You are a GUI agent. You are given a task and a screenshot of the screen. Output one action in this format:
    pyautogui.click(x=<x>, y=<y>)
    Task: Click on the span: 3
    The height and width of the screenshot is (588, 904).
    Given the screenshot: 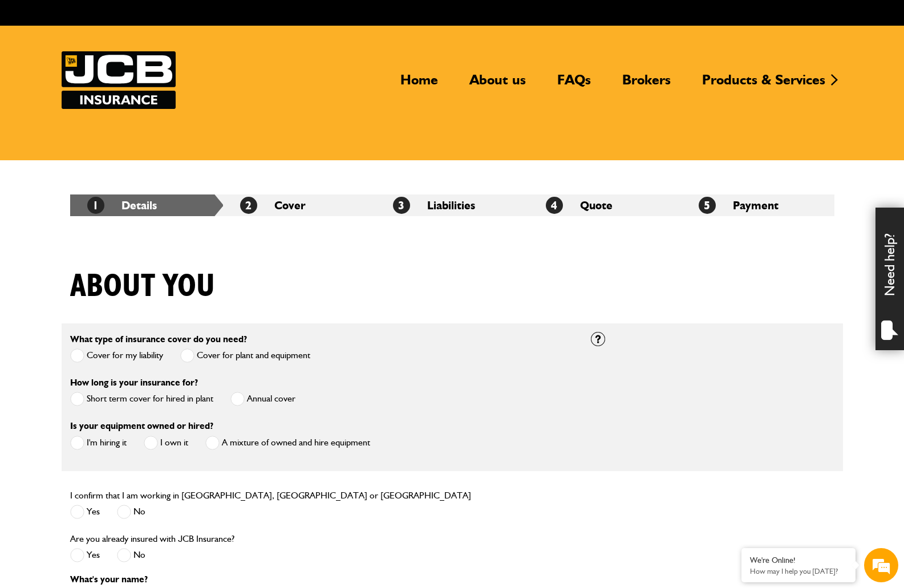 What is the action you would take?
    pyautogui.click(x=401, y=205)
    